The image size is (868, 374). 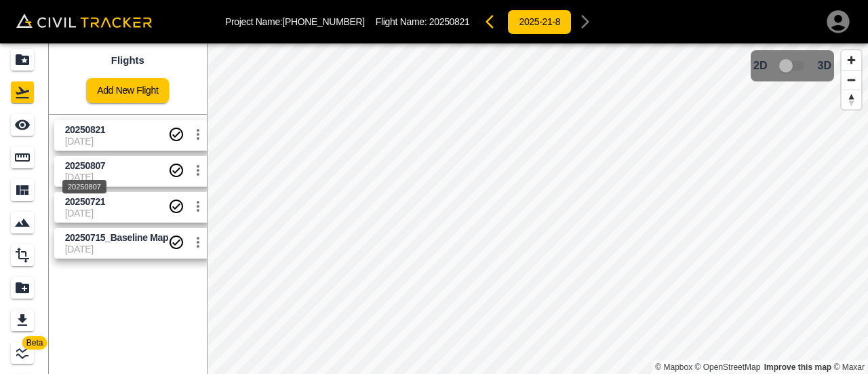 What do you see at coordinates (450, 22) in the screenshot?
I see `span: 20250821` at bounding box center [450, 22].